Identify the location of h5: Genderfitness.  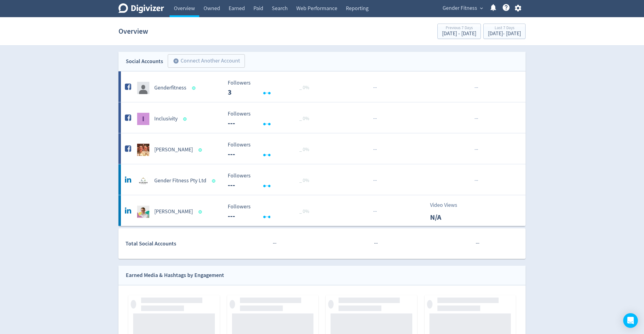
(170, 88).